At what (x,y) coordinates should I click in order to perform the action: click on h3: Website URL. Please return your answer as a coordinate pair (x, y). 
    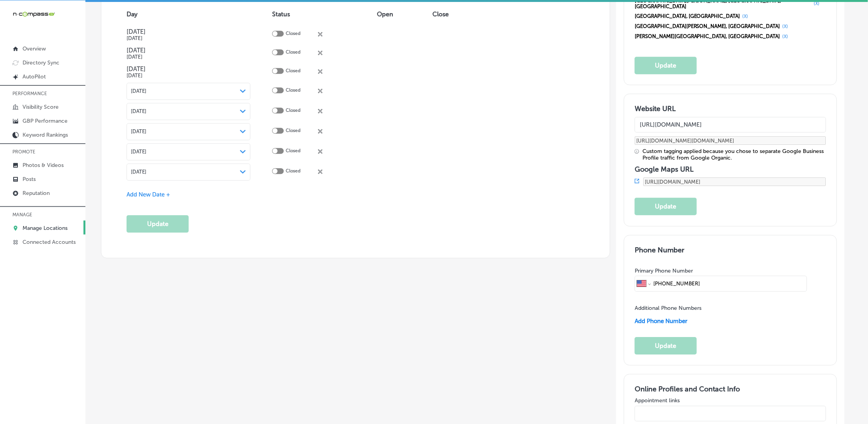
    Looking at the image, I should click on (730, 109).